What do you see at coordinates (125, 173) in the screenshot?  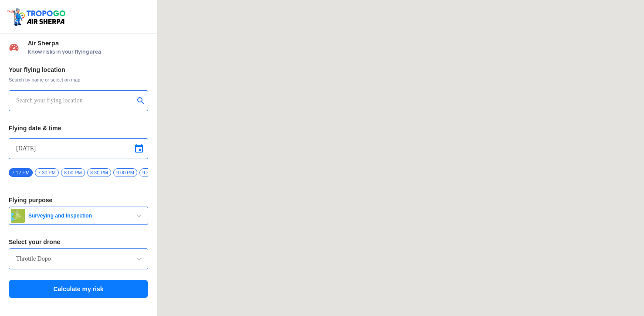 I see `span: 9:00 PM` at bounding box center [125, 173].